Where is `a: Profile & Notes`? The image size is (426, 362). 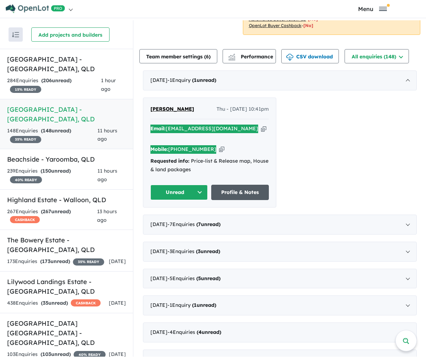 a: Profile & Notes is located at coordinates (240, 192).